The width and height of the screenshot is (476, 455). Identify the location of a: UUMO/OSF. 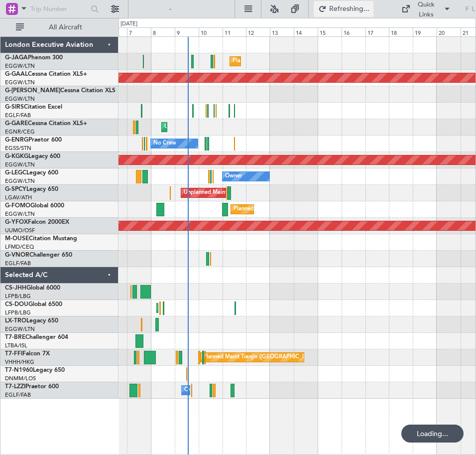
(20, 230).